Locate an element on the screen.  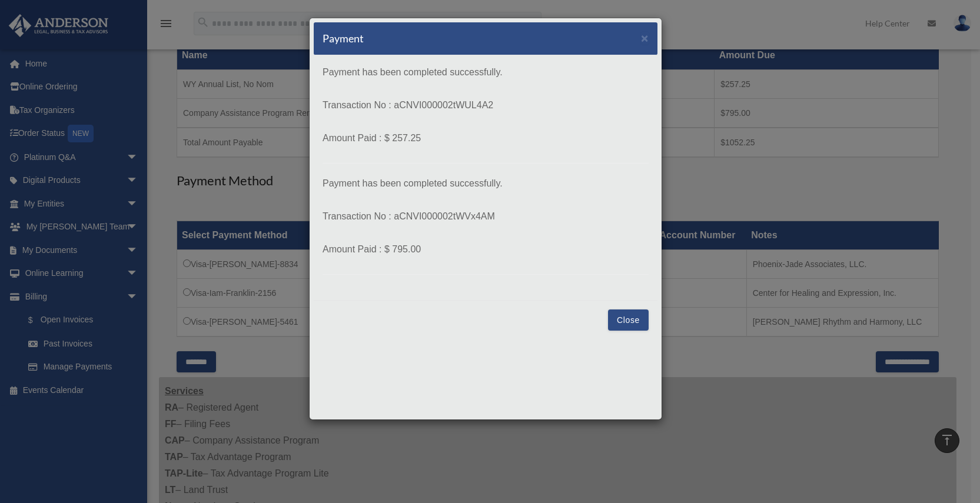
p: Amount Paid : $ 257.25 is located at coordinates (486, 138).